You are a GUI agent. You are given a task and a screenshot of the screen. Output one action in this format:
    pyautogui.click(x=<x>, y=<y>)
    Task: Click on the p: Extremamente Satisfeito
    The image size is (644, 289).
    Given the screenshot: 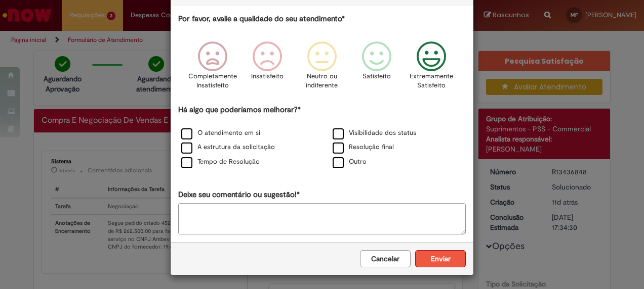 What is the action you would take?
    pyautogui.click(x=432, y=81)
    